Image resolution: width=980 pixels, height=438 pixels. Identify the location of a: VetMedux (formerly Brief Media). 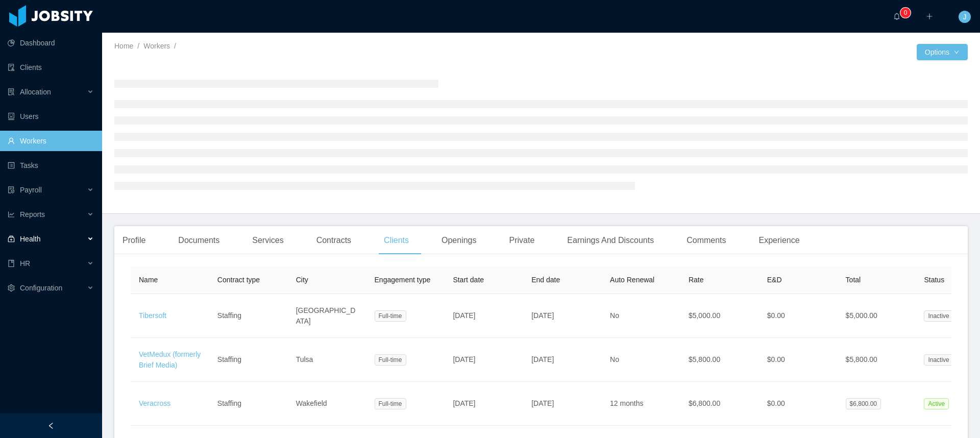
(170, 360).